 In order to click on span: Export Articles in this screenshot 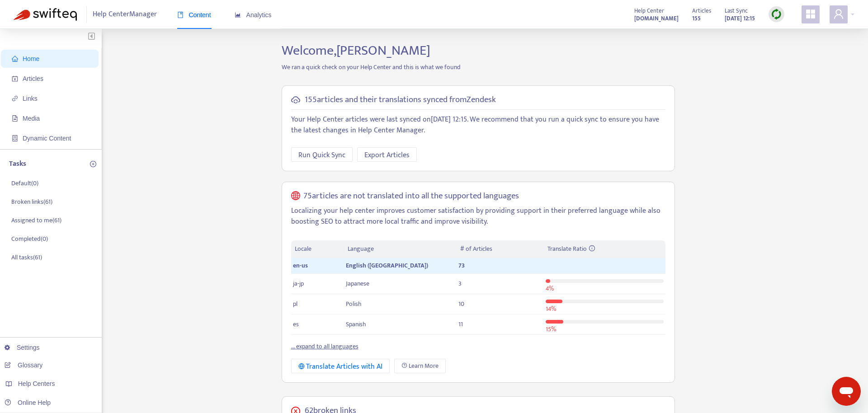, I will do `click(387, 155)`.